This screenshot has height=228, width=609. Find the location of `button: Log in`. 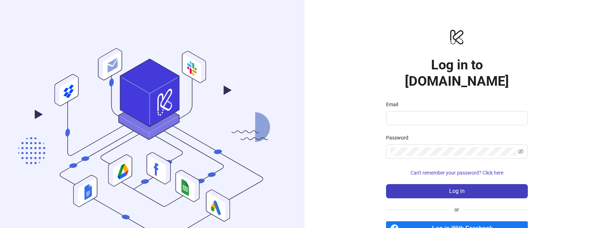

button: Log in is located at coordinates (457, 191).